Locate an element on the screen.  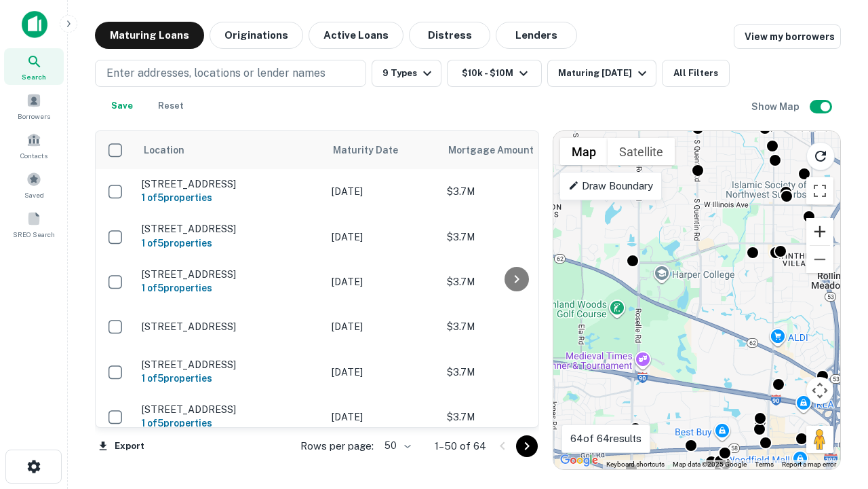
div: 0 0 is located at coordinates (697, 300).